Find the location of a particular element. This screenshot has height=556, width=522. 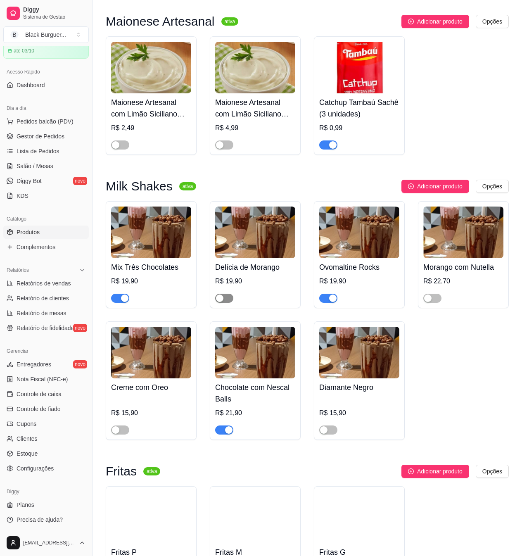

span: B is located at coordinates (14, 35).